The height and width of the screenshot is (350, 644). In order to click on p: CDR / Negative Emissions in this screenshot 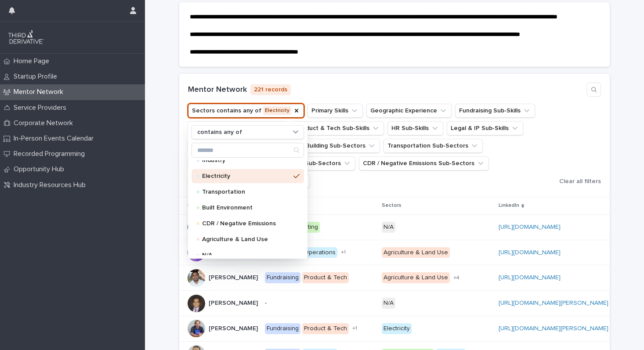, I will do `click(246, 223)`.